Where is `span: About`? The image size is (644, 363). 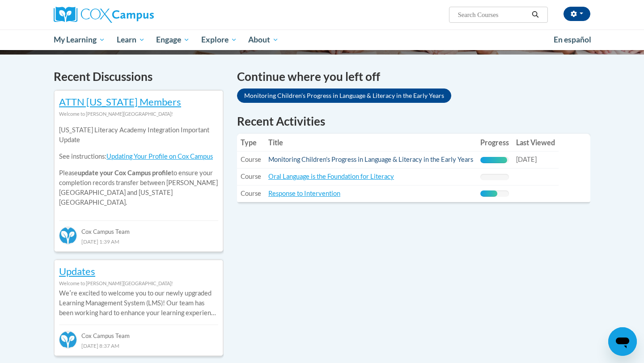
span: About is located at coordinates (263, 40).